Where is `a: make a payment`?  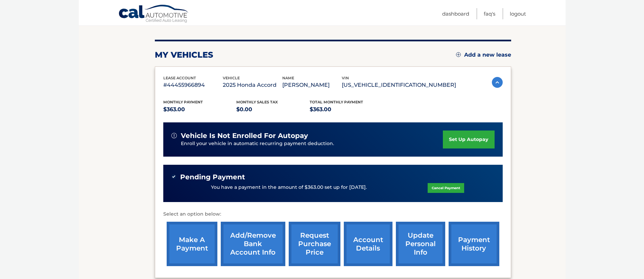
a: make a payment is located at coordinates (192, 243).